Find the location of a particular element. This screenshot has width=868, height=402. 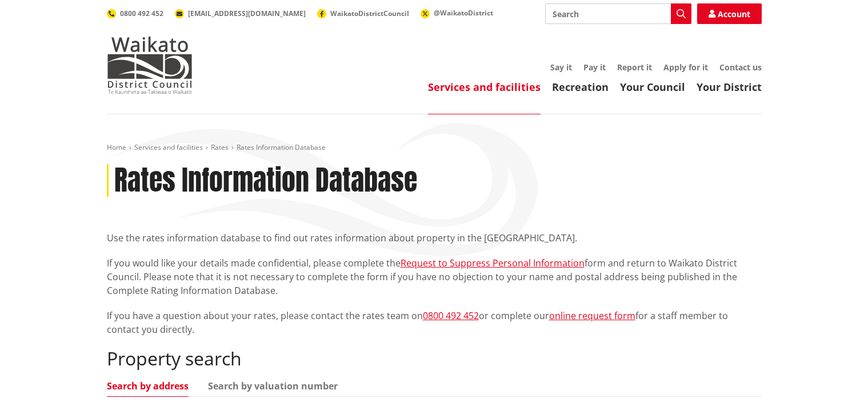

a: Contact us is located at coordinates (740, 67).